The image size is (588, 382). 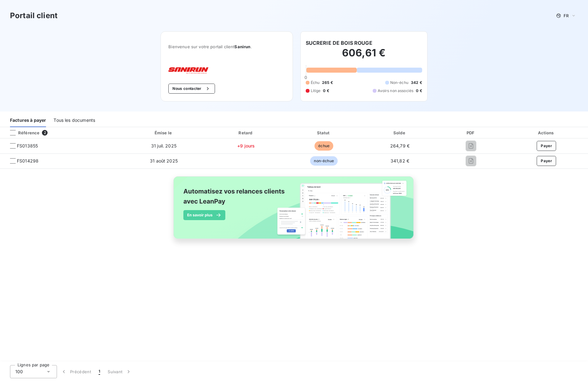 I want to click on span: 341,82 €, so click(x=400, y=161).